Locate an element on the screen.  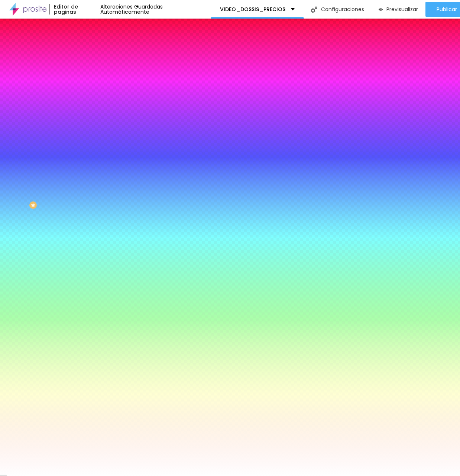
img: Icone is located at coordinates (314, 9).